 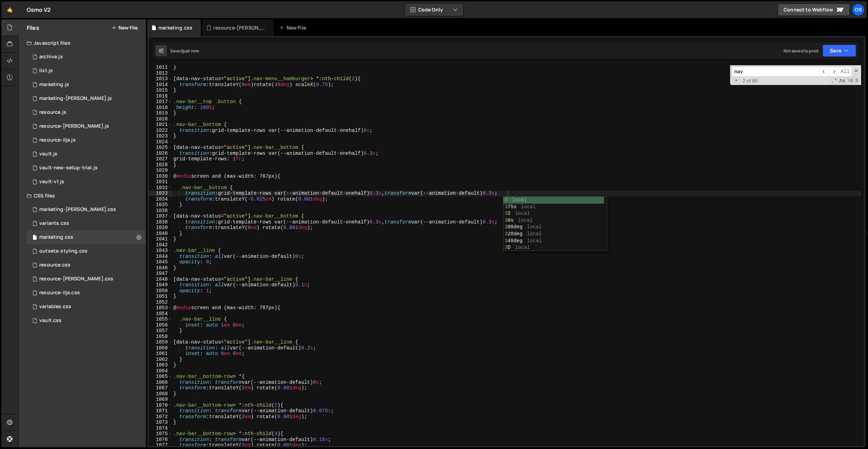 What do you see at coordinates (161, 273) in the screenshot?
I see `div: 1047` at bounding box center [161, 273].